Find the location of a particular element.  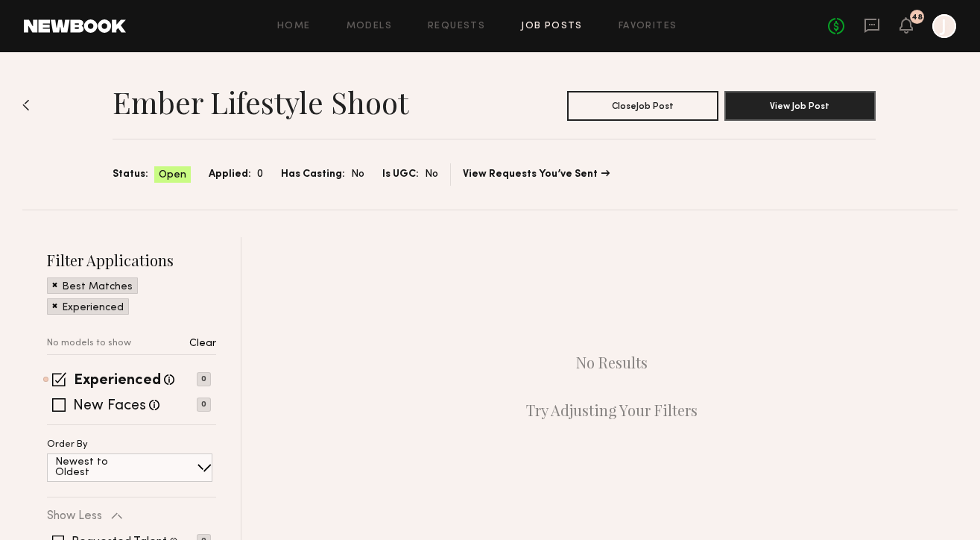

label: Experienced is located at coordinates (117, 381).